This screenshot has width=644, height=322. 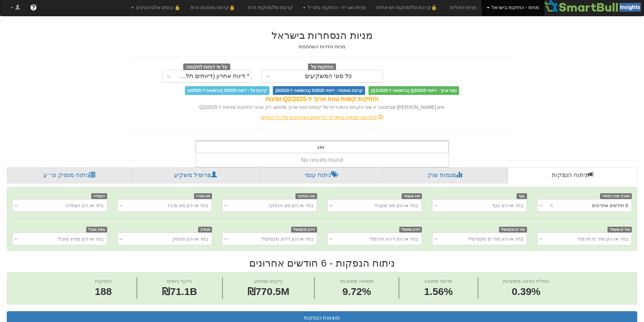 I want to click on span: עמלת הפצה ממוצעת, so click(x=526, y=281).